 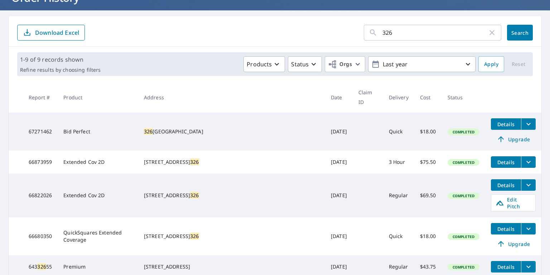 I want to click on button: detailsBtn-67271462, so click(x=506, y=124).